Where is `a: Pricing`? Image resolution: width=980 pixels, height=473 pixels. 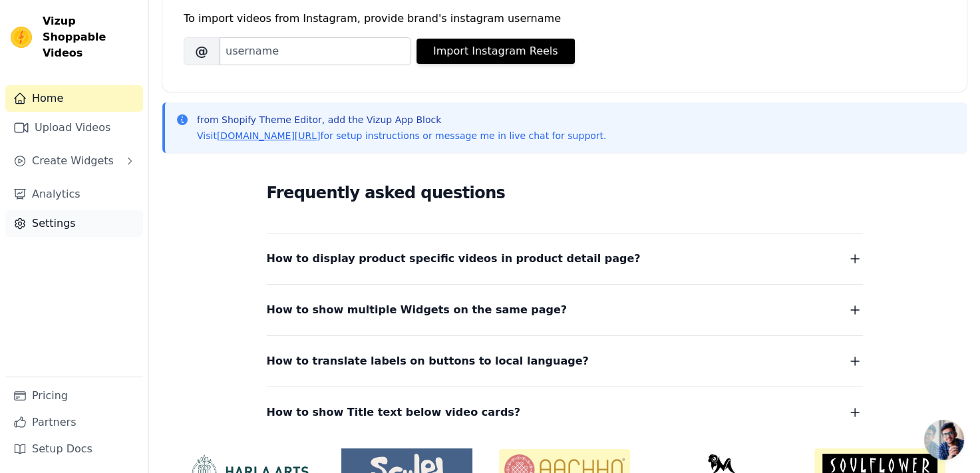 a: Pricing is located at coordinates (74, 396).